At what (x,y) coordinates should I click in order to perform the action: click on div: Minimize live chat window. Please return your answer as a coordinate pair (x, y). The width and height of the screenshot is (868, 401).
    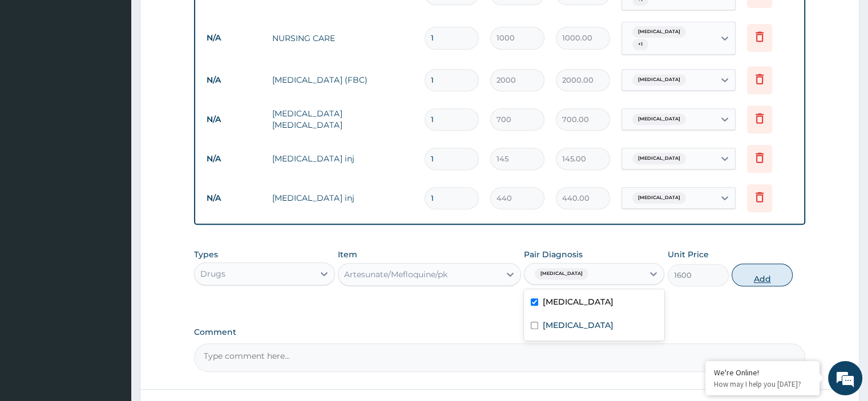
    Looking at the image, I should click on (201, 19).